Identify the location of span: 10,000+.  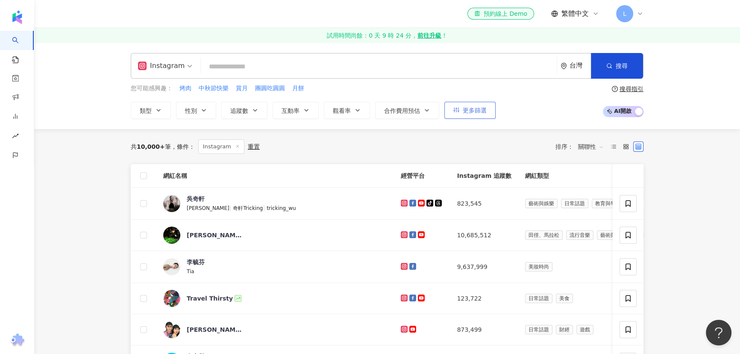
(151, 146).